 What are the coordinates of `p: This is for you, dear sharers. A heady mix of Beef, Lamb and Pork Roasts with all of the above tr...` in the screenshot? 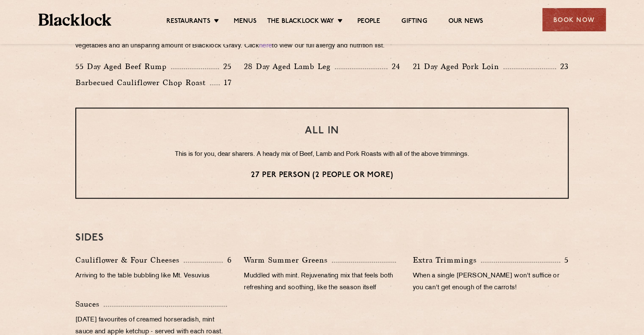 It's located at (322, 154).